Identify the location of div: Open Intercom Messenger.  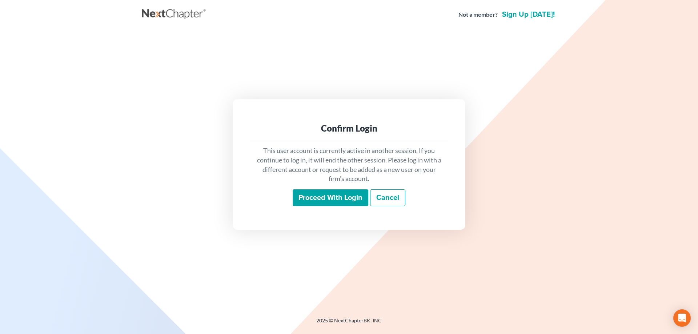
(682, 318).